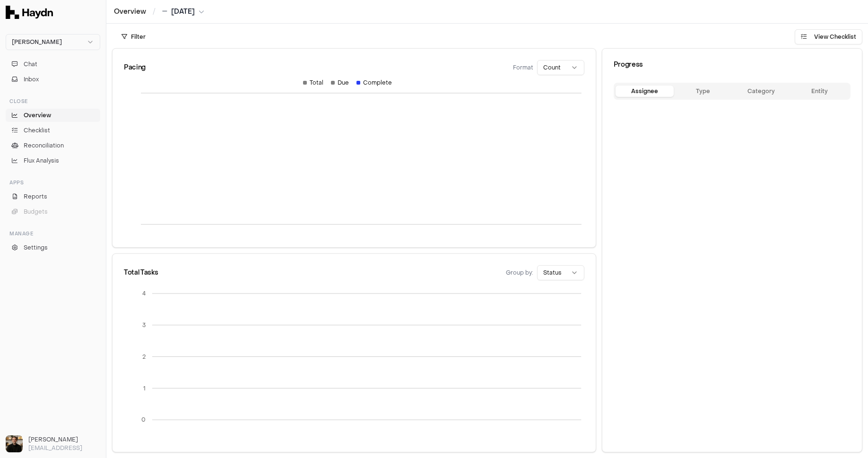  I want to click on img: Haydn Logo, so click(29, 12).